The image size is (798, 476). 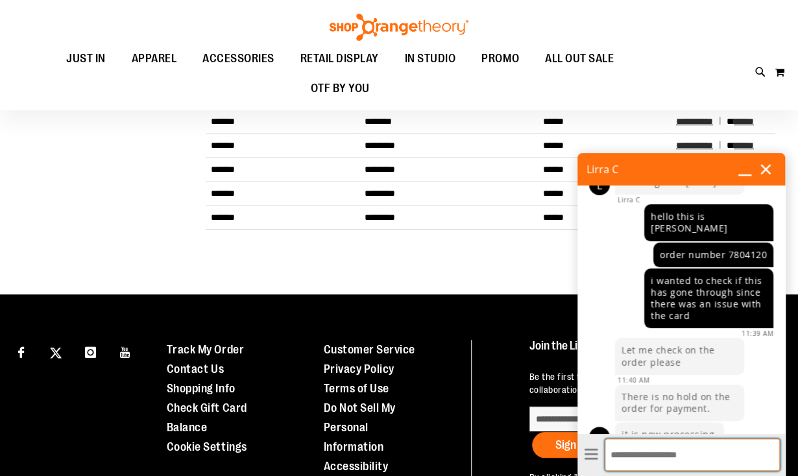 I want to click on div: Lirra C, so click(x=629, y=200).